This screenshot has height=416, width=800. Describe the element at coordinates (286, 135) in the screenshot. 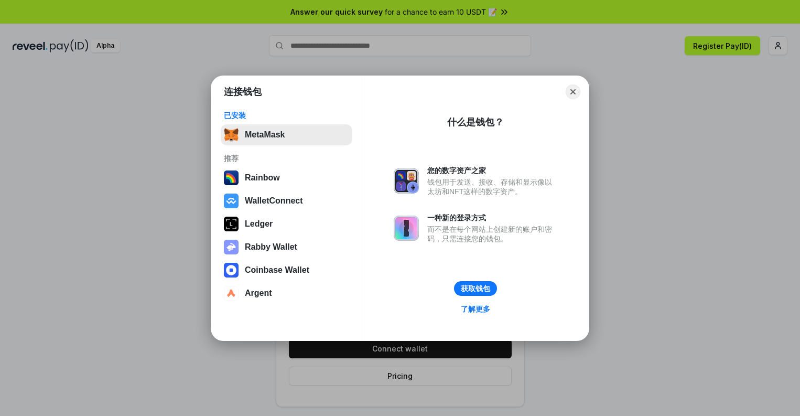

I see `button: MetaMask` at that location.